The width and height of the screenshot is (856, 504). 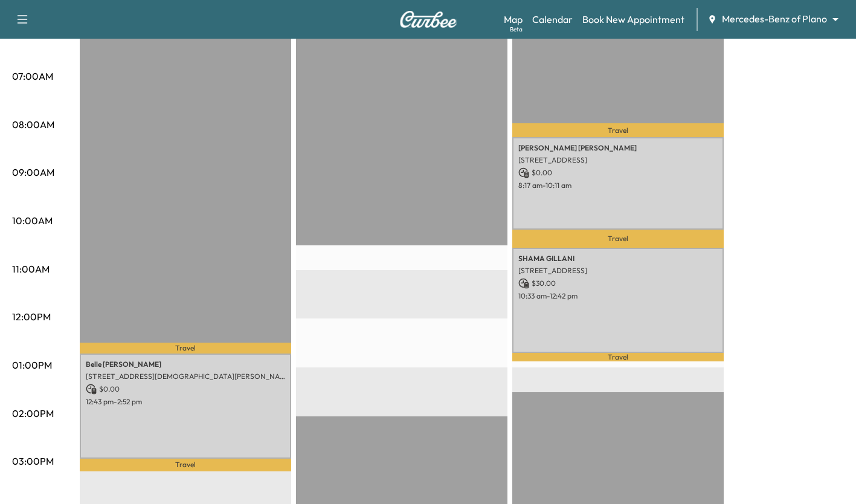 What do you see at coordinates (513, 20) in the screenshot?
I see `a: MapBeta` at bounding box center [513, 20].